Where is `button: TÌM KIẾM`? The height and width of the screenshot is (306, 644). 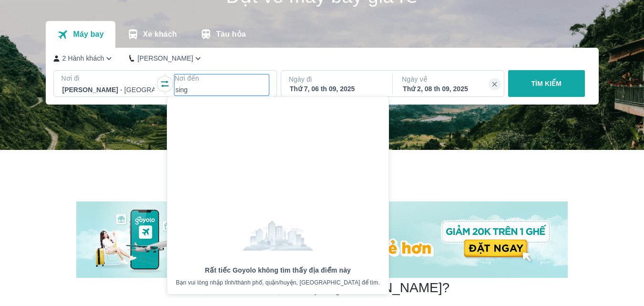 button: TÌM KIẾM is located at coordinates (546, 84).